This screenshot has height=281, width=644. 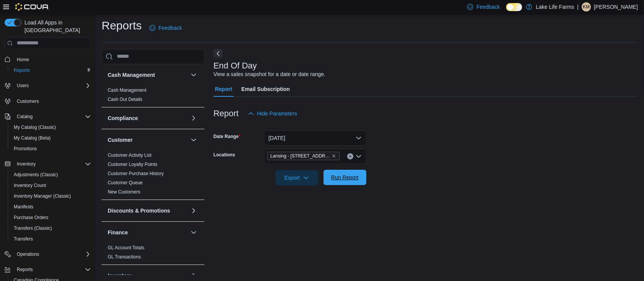 What do you see at coordinates (125, 183) in the screenshot?
I see `a: Customer Queue` at bounding box center [125, 183].